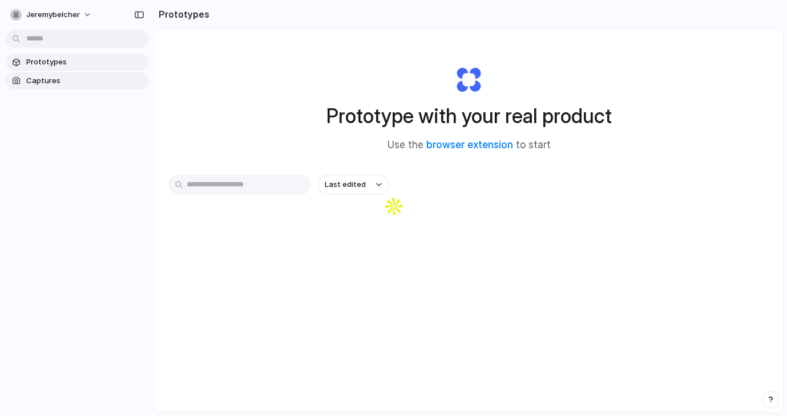 This screenshot has height=416, width=787. I want to click on h1: Prototype with your real product, so click(469, 116).